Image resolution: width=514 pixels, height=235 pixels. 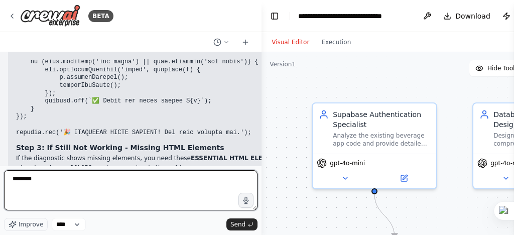 I want to click on span: gpt-4o-mini, so click(x=348, y=163).